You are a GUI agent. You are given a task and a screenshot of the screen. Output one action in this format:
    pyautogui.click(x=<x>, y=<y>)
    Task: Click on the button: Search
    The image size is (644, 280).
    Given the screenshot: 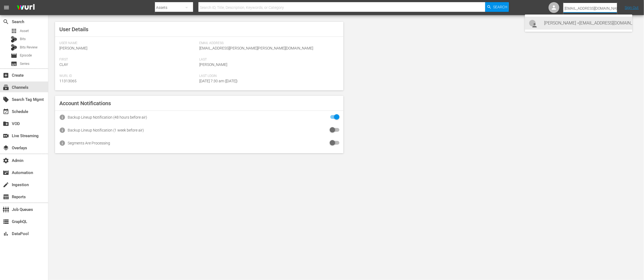 What is the action you would take?
    pyautogui.click(x=497, y=7)
    